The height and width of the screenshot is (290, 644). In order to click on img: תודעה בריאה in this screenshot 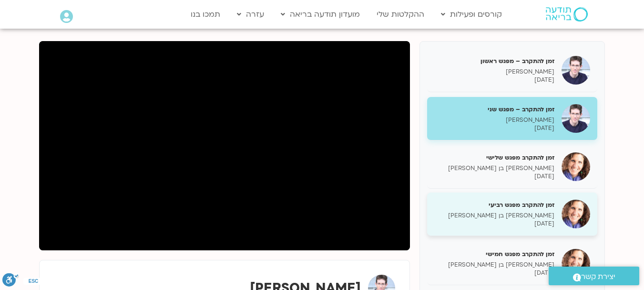, I will do `click(567, 15)`.